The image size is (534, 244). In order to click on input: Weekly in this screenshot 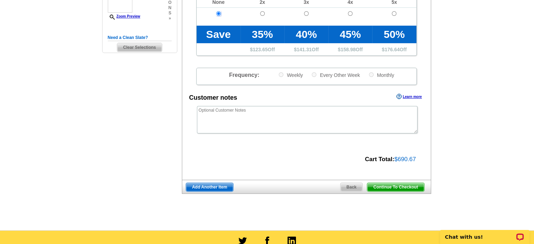, I will do `click(281, 74)`.